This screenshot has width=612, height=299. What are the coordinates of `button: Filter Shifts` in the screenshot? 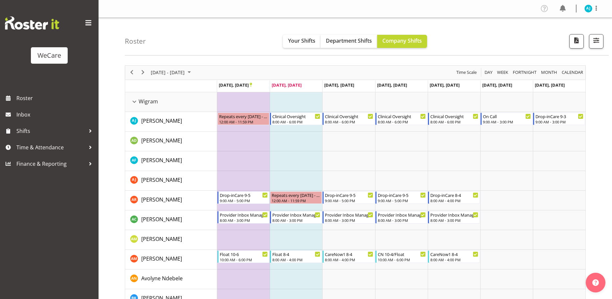 It's located at (597, 41).